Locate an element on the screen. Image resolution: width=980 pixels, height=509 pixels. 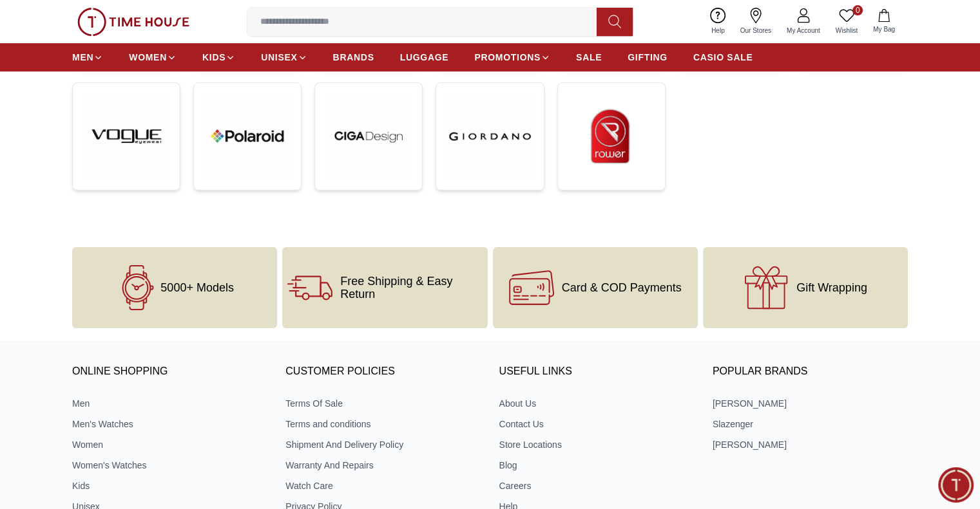
span: 5000+ Models is located at coordinates (197, 288).